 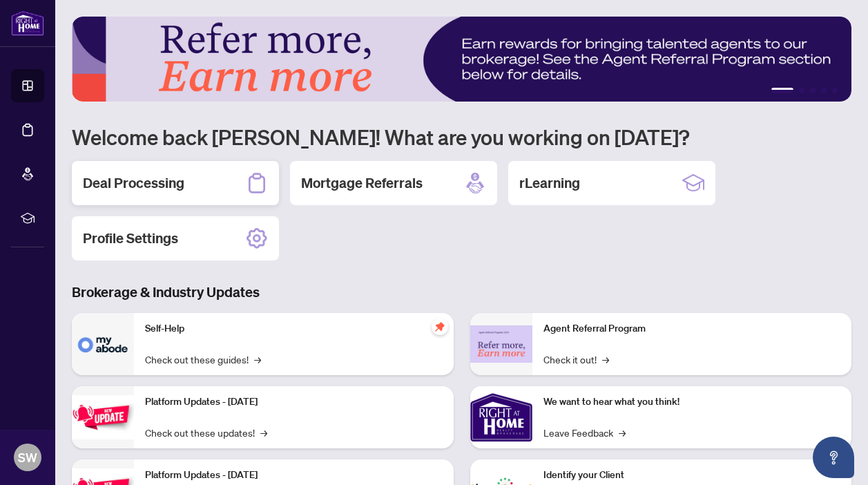 What do you see at coordinates (501, 417) in the screenshot?
I see `img: We want to hear what you think!` at bounding box center [501, 417].